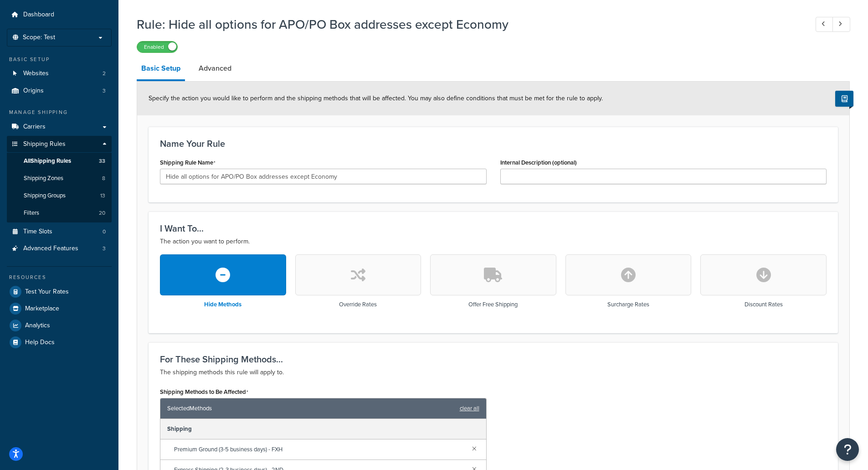  What do you see at coordinates (764, 304) in the screenshot?
I see `h3: Discount Rates` at bounding box center [764, 304].